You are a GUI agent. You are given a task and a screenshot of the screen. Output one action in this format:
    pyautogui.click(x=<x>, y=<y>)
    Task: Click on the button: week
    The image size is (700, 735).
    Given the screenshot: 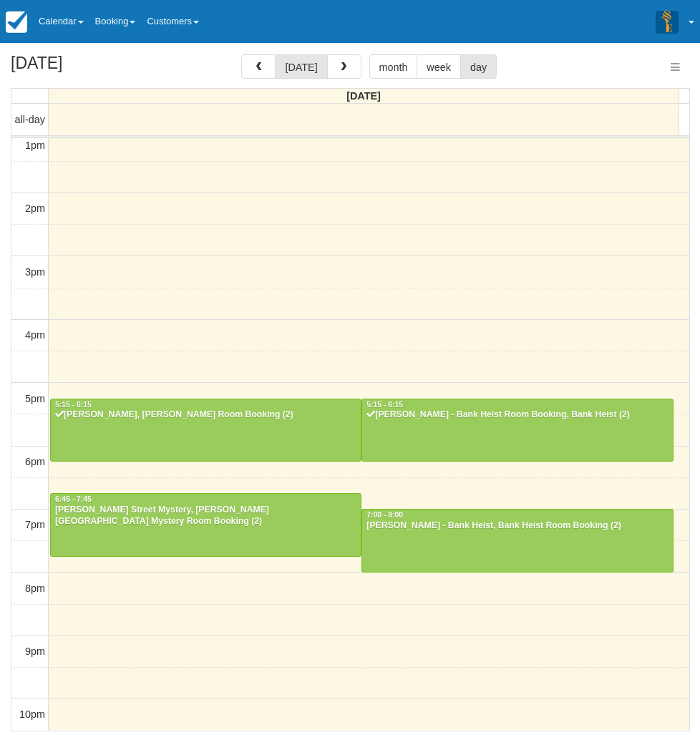 What is the action you would take?
    pyautogui.click(x=439, y=67)
    